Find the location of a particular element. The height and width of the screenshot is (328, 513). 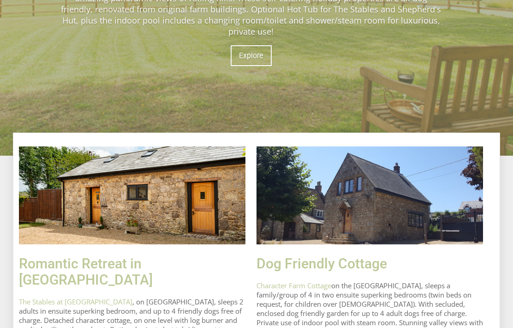

a: Explore is located at coordinates (251, 56).